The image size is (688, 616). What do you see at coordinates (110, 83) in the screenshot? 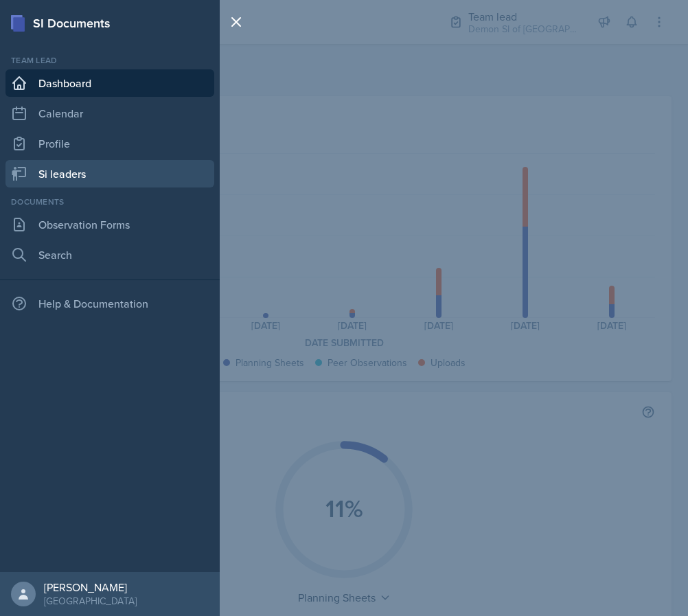
I see `a: Dashboard` at bounding box center [110, 83].